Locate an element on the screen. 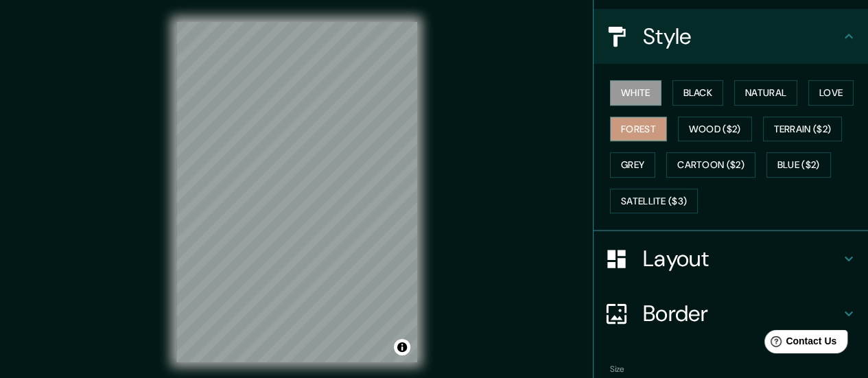  button: Wood ($2) is located at coordinates (715, 129).